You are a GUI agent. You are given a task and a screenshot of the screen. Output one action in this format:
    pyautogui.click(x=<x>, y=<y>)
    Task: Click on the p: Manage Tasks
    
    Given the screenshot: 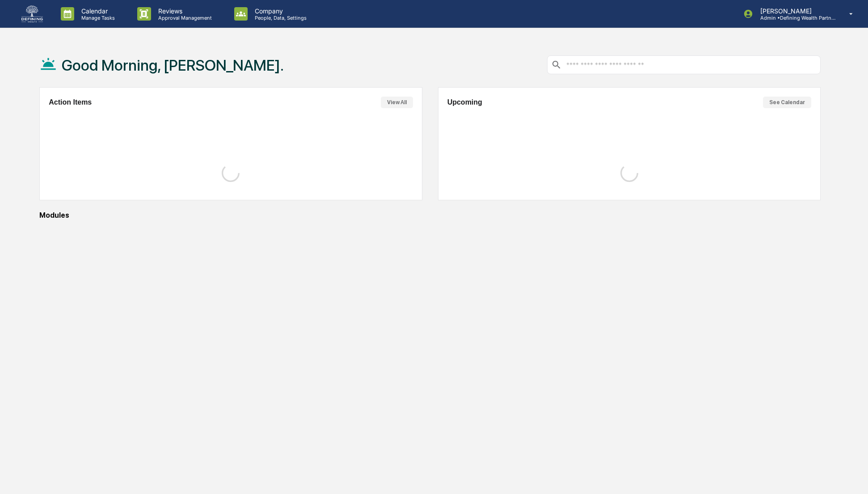 What is the action you would take?
    pyautogui.click(x=97, y=18)
    